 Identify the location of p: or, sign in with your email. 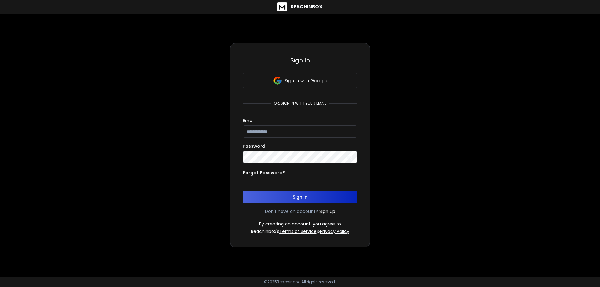
(300, 103).